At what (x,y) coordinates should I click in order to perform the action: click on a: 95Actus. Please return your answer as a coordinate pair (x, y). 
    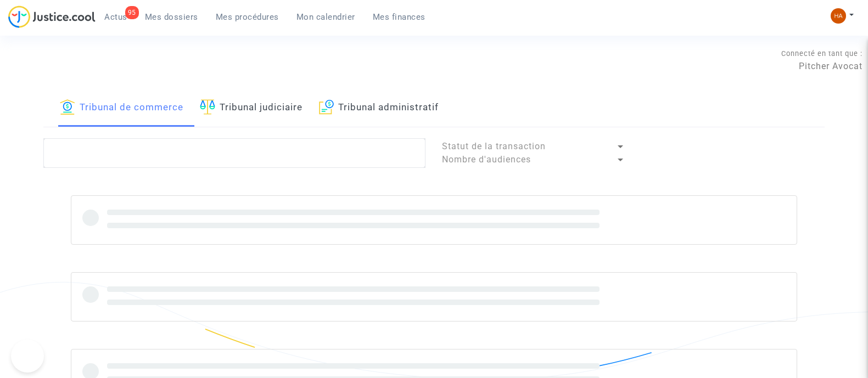
    Looking at the image, I should click on (116, 17).